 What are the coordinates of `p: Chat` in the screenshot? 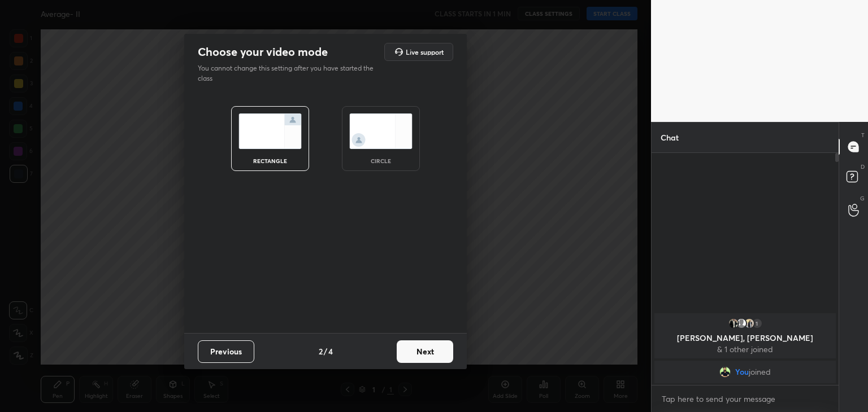 It's located at (669, 137).